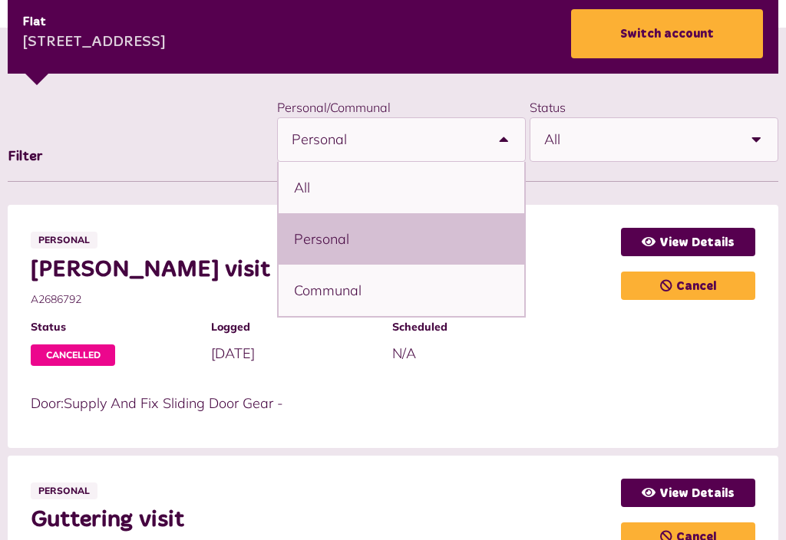 This screenshot has width=786, height=540. I want to click on span: All, so click(639, 140).